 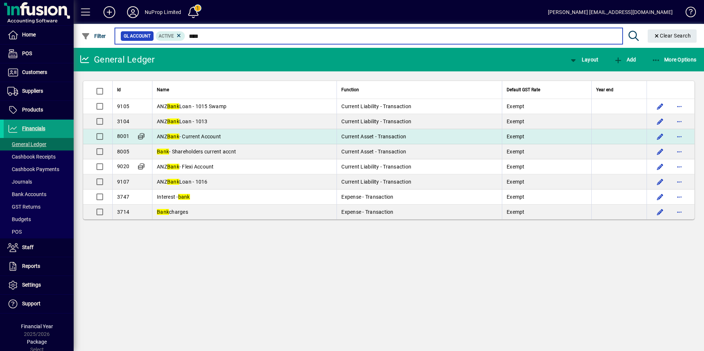 What do you see at coordinates (32, 91) in the screenshot?
I see `span: Suppliers` at bounding box center [32, 91].